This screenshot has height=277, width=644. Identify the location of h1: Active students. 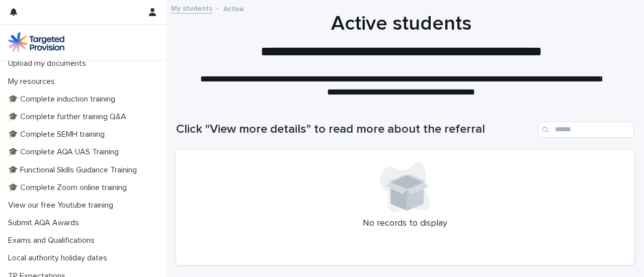
(401, 23).